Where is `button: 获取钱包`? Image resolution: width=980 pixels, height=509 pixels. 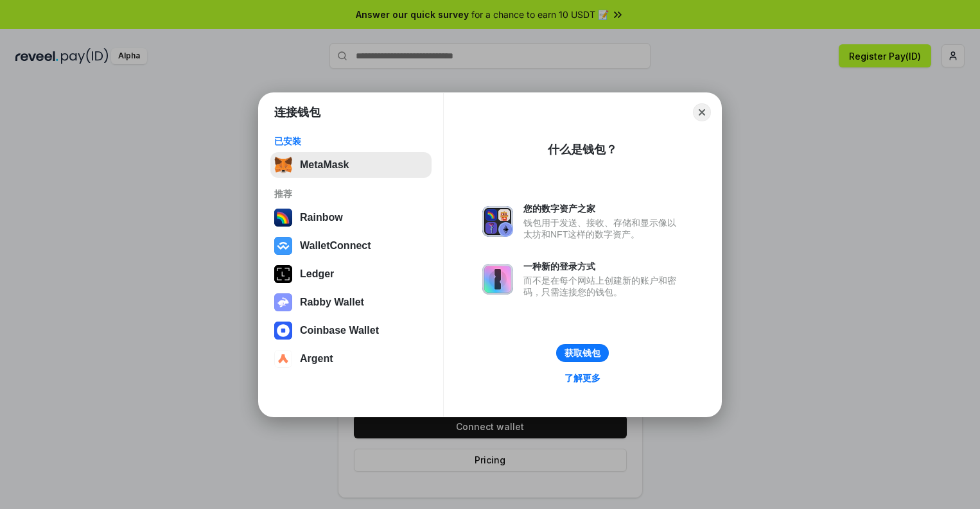 button: 获取钱包 is located at coordinates (582, 353).